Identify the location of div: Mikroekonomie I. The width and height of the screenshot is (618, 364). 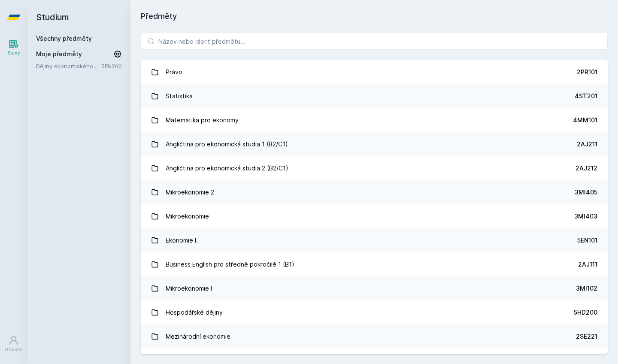
(189, 288).